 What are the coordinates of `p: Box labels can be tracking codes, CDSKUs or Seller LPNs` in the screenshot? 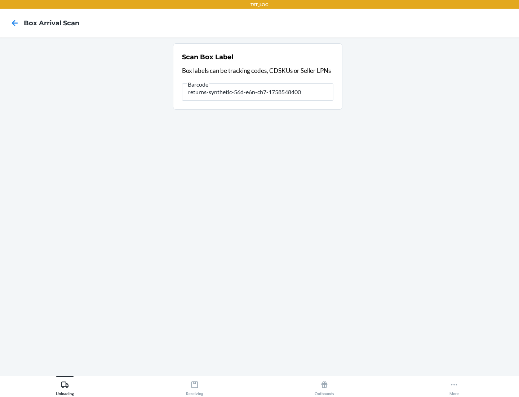 It's located at (258, 71).